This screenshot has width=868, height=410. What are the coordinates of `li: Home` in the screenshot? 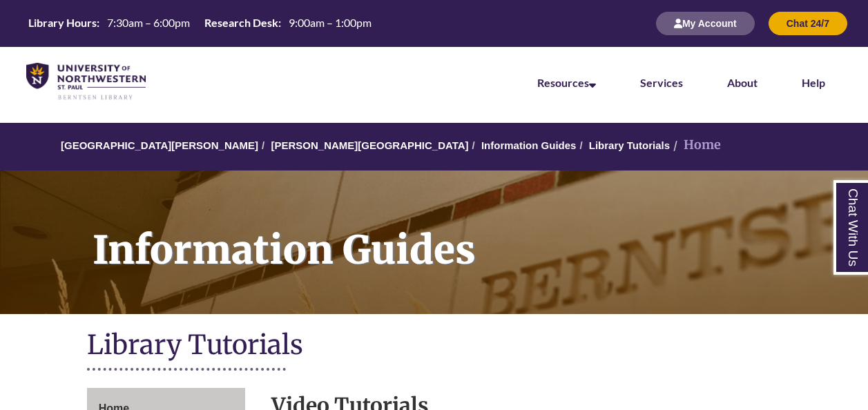 It's located at (696, 145).